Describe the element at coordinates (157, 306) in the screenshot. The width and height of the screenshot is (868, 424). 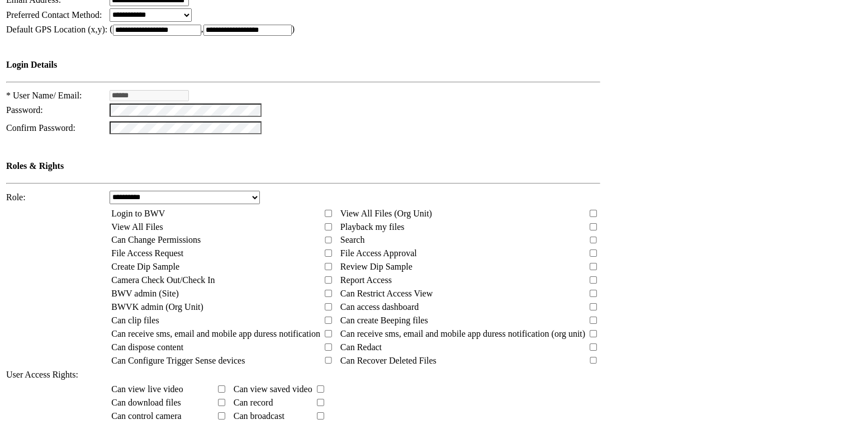
I see `span: BWVK admin (Org Unit)` at that location.